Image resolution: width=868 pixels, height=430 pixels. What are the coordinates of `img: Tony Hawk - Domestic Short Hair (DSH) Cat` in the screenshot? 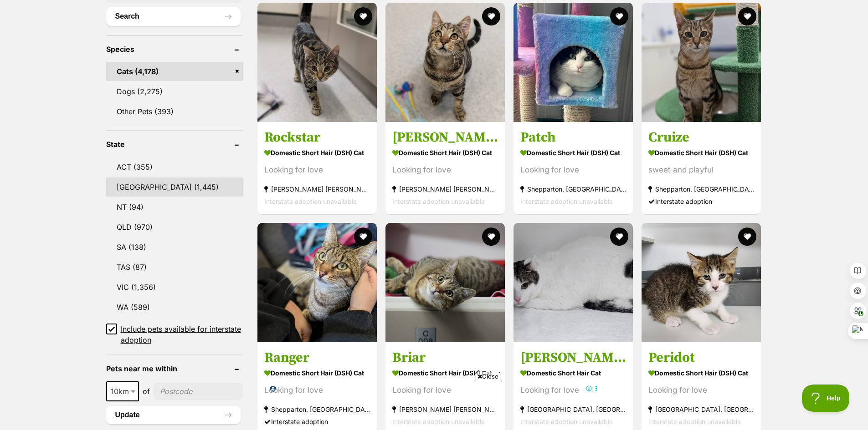 It's located at (445, 62).